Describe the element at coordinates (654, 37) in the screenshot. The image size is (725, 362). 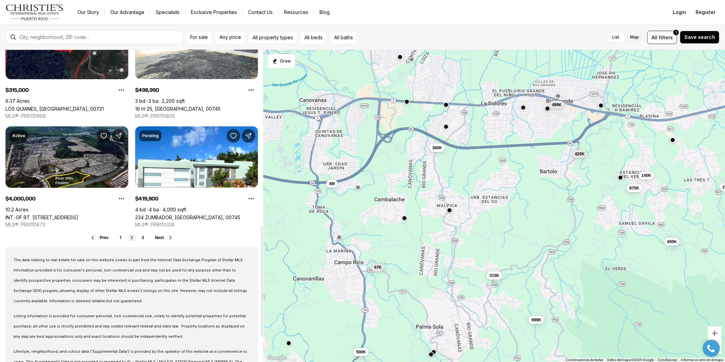
I see `span: All` at that location.